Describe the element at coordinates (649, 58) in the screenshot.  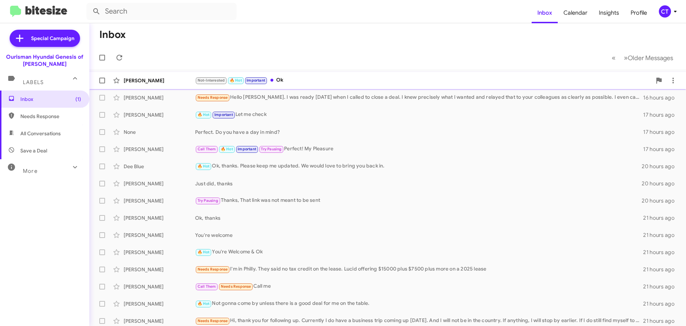
I see `button: Next` at that location.